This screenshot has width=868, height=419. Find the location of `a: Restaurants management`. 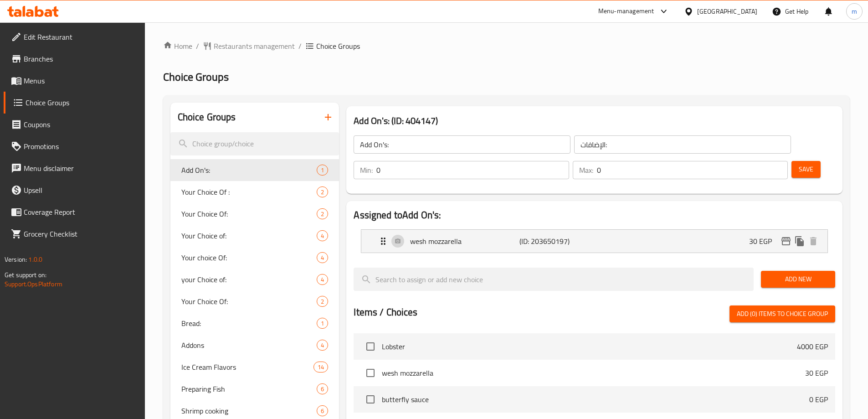

a: Restaurants management is located at coordinates (249, 46).